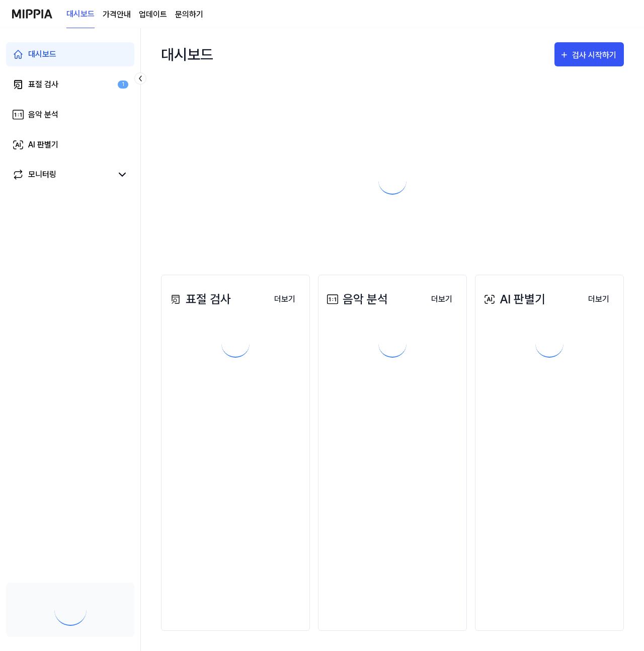  Describe the element at coordinates (153, 15) in the screenshot. I see `a: 업데이트` at that location.